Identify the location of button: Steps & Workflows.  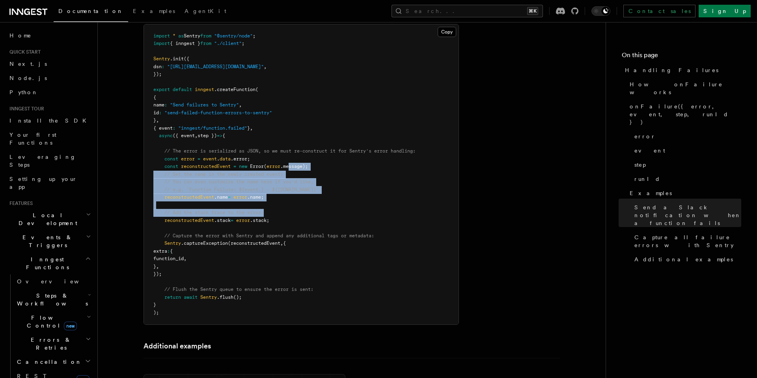
(53, 300).